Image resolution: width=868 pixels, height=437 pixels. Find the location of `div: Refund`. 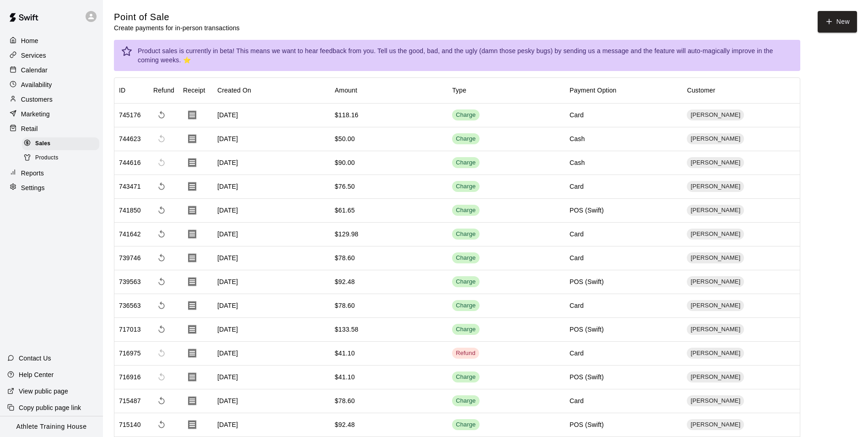

div: Refund is located at coordinates (164, 90).